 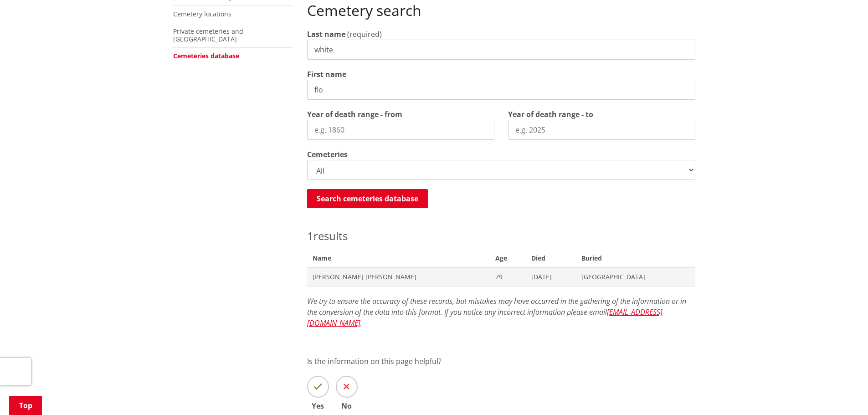 What do you see at coordinates (327, 155) in the screenshot?
I see `label: Cemeteries` at bounding box center [327, 155].